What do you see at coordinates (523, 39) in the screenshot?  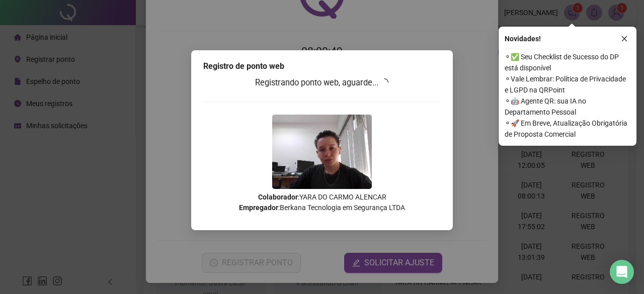 I see `span: Novidades !` at bounding box center [523, 39].